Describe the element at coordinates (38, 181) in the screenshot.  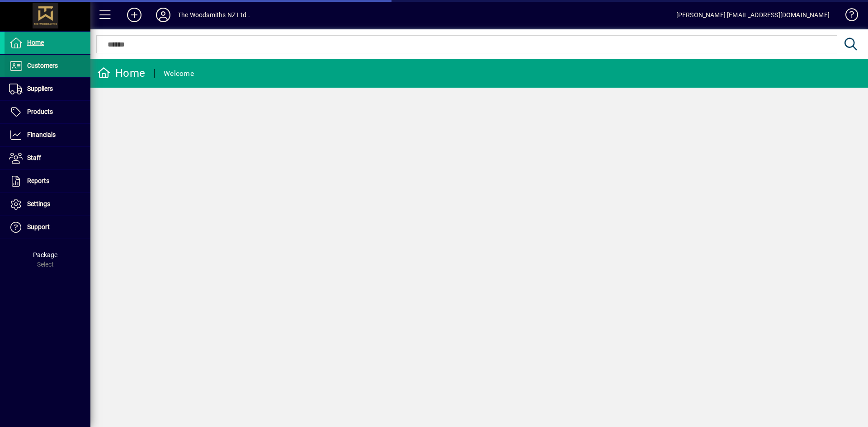
I see `span: Reports` at that location.